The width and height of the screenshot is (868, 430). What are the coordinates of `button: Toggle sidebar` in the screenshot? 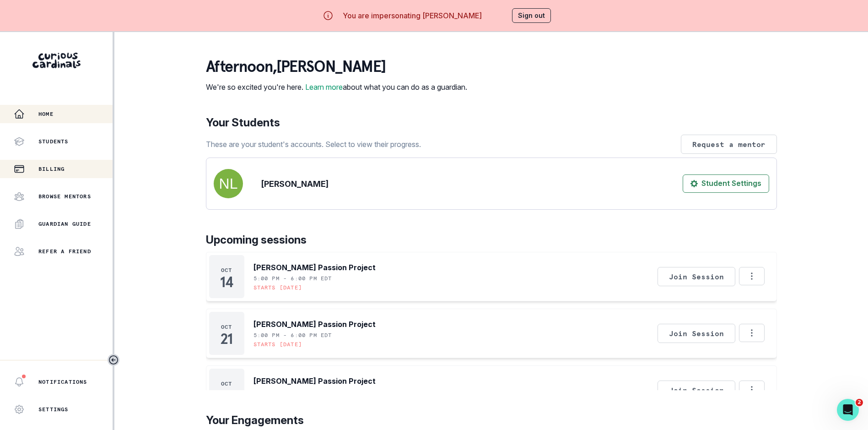 It's located at (114, 360).